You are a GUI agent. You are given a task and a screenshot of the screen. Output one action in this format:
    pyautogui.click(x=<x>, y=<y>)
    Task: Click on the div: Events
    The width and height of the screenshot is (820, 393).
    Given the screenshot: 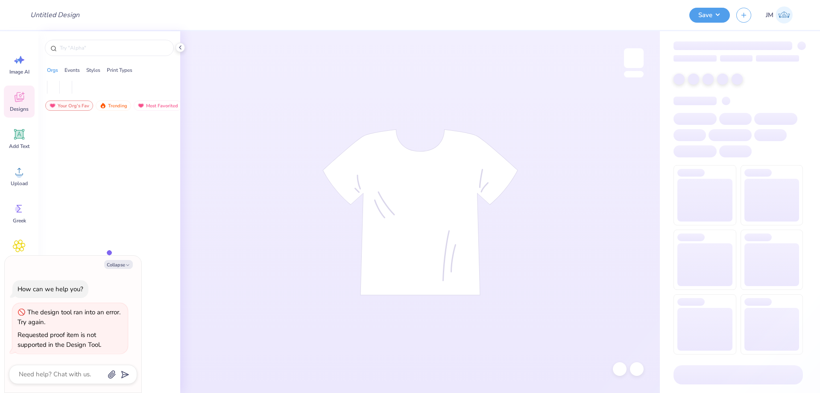 What is the action you would take?
    pyautogui.click(x=72, y=70)
    